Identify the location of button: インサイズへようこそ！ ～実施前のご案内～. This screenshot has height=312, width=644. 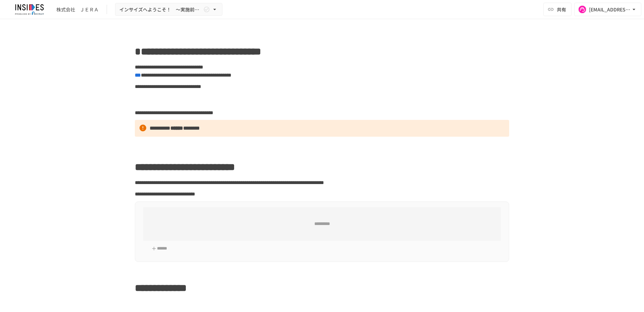
(169, 9).